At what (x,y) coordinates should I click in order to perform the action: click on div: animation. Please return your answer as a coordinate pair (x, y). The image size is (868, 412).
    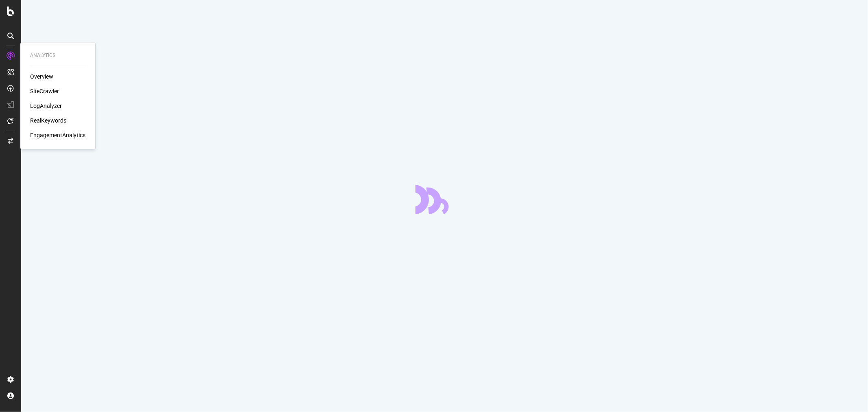
    Looking at the image, I should click on (444, 199).